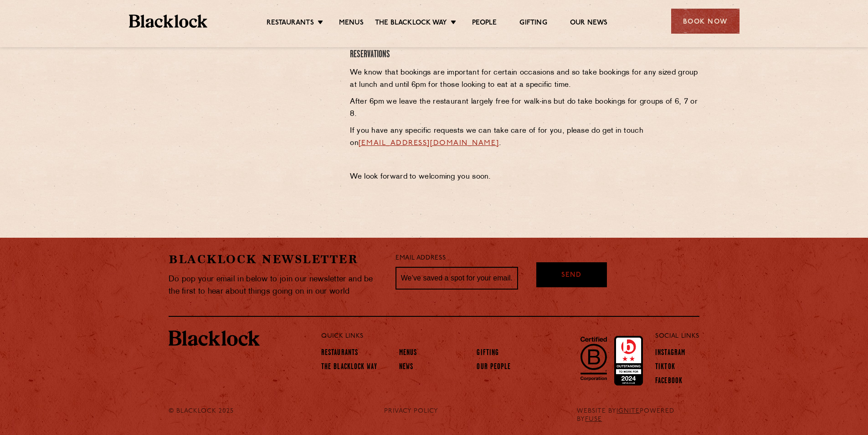  What do you see at coordinates (206, 415) in the screenshot?
I see `div: © Blacklock 2025` at bounding box center [206, 415].